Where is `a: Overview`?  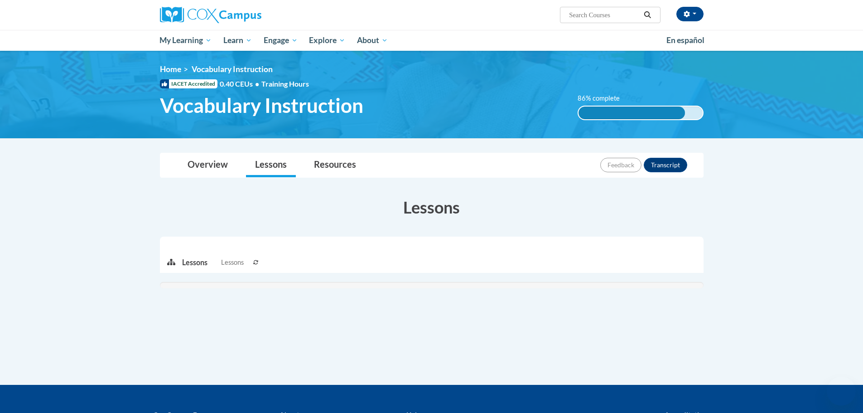
a: Overview is located at coordinates (208, 165).